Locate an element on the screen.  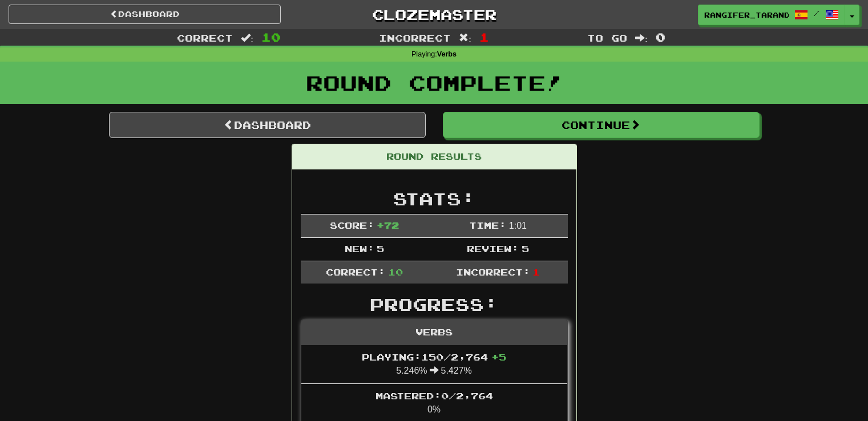
li: 5.246% 5.427% is located at coordinates (434, 365).